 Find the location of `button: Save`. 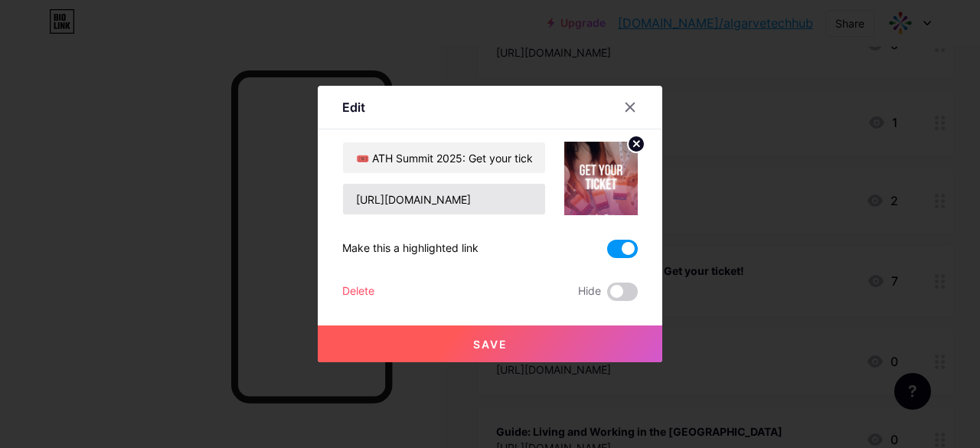

button: Save is located at coordinates (490, 344).